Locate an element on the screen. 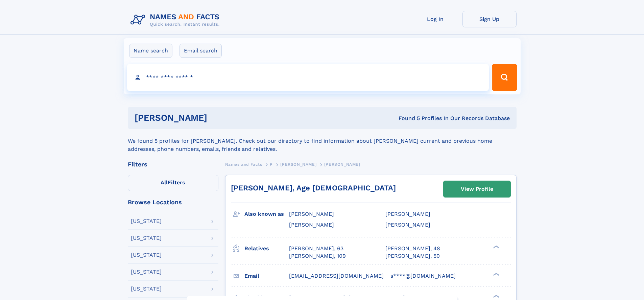 The height and width of the screenshot is (300, 644). div: Found 5 Profiles In Our Records Database is located at coordinates (406, 118).